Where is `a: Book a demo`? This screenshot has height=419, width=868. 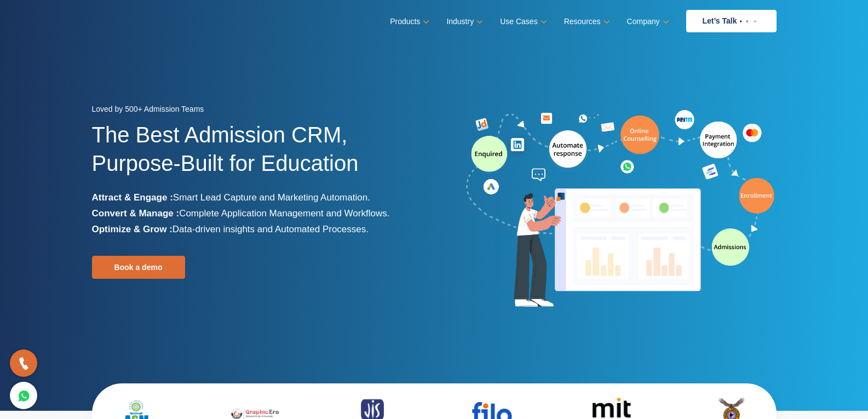
a: Book a demo is located at coordinates (139, 267).